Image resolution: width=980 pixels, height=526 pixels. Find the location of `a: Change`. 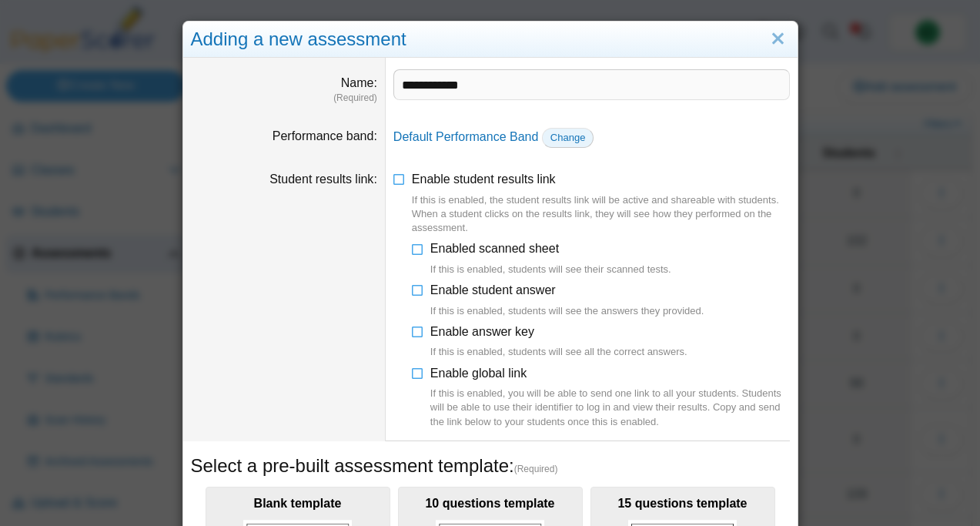

a: Change is located at coordinates (568, 138).